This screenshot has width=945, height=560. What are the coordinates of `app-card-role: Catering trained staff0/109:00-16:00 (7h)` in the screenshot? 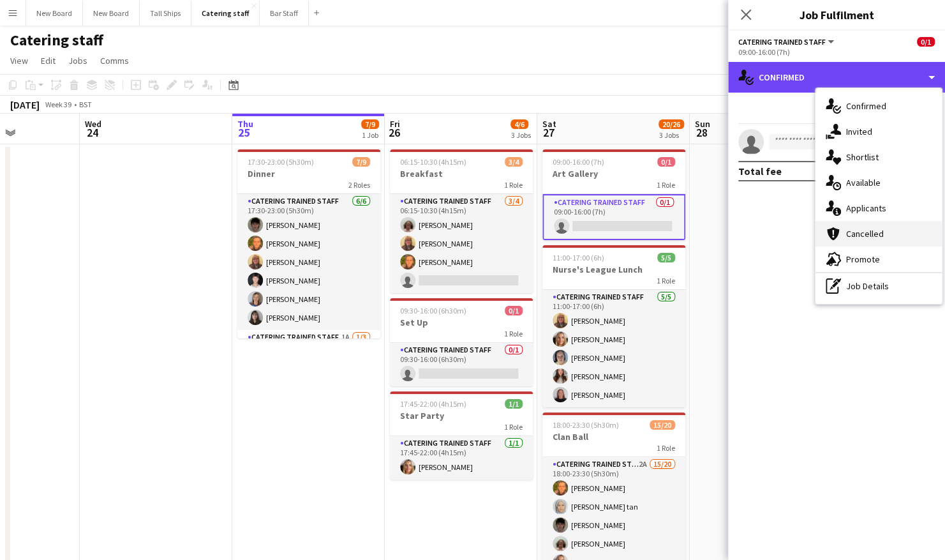 It's located at (614, 217).